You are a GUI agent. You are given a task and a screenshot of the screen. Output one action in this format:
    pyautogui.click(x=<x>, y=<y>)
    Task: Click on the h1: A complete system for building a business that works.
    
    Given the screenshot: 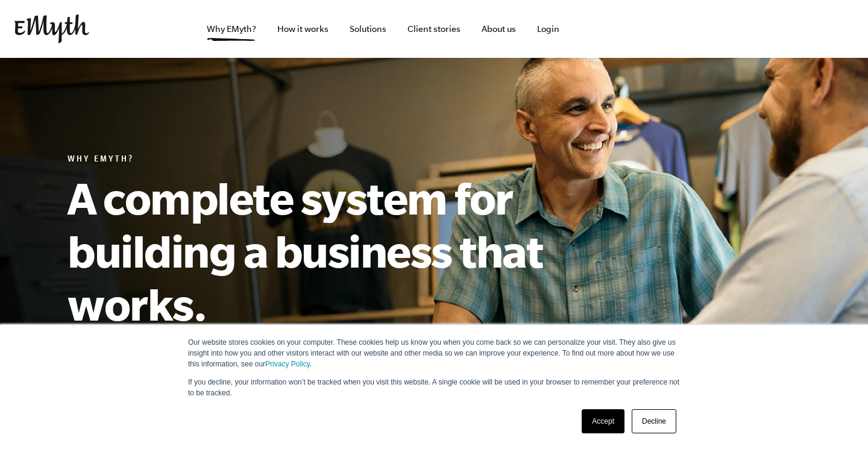 What is the action you would take?
    pyautogui.click(x=333, y=251)
    